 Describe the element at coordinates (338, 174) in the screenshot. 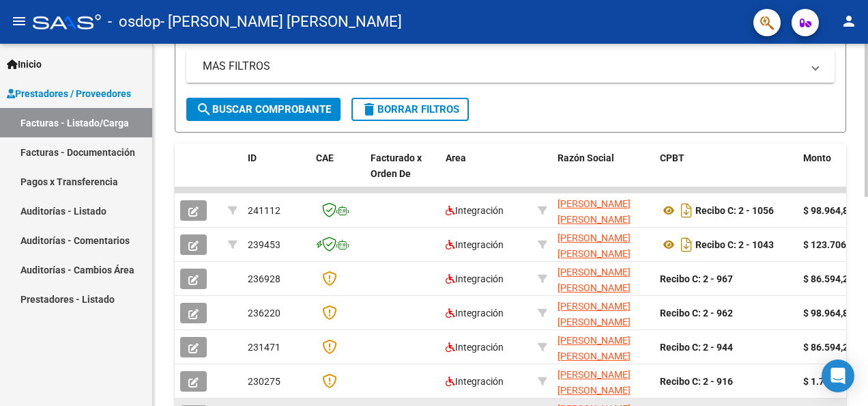

I see `datatable-header-cell: CAE` at that location.